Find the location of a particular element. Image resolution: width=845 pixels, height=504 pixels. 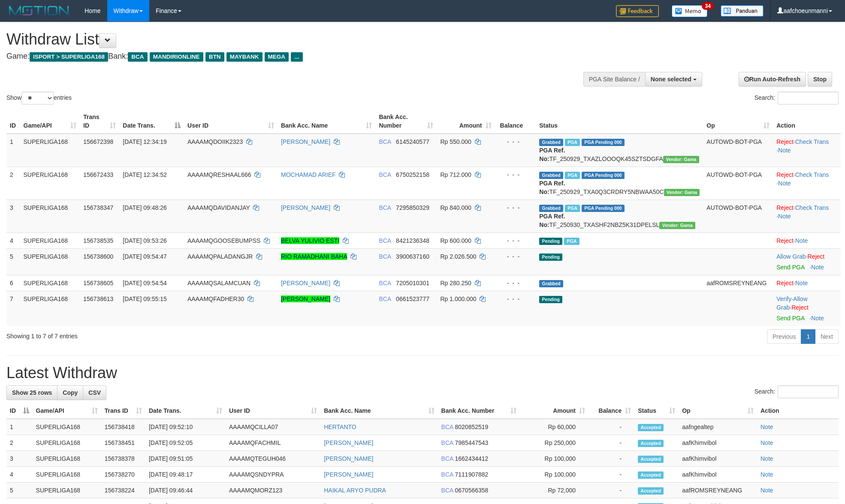

th: Action is located at coordinates (798, 411).